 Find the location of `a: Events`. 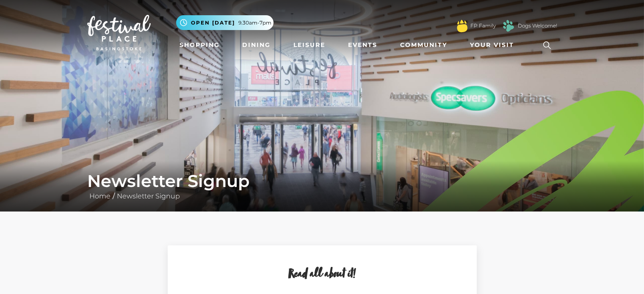

a: Events is located at coordinates (362, 45).